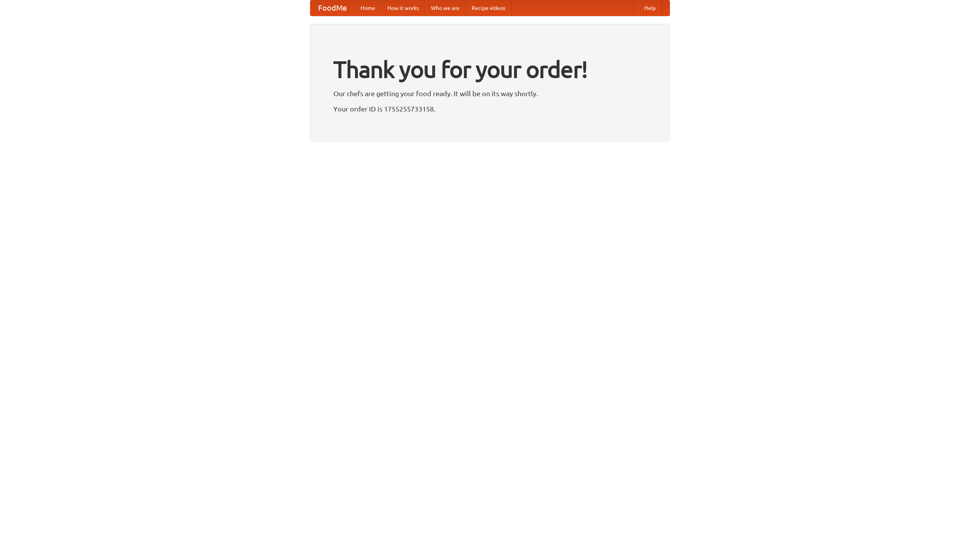 The height and width of the screenshot is (542, 980). I want to click on a: Recipe videos, so click(489, 8).